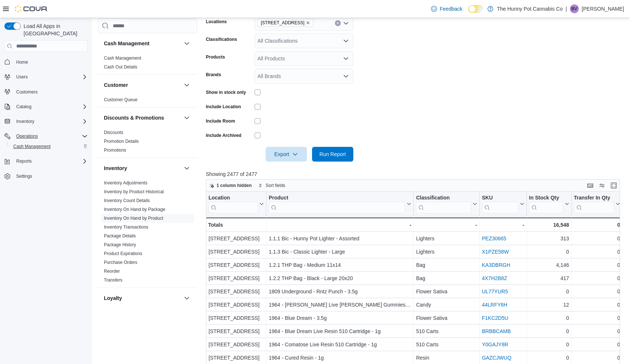 The image size is (630, 364). What do you see at coordinates (134, 118) in the screenshot?
I see `h3: Discounts & Promotions` at bounding box center [134, 118].